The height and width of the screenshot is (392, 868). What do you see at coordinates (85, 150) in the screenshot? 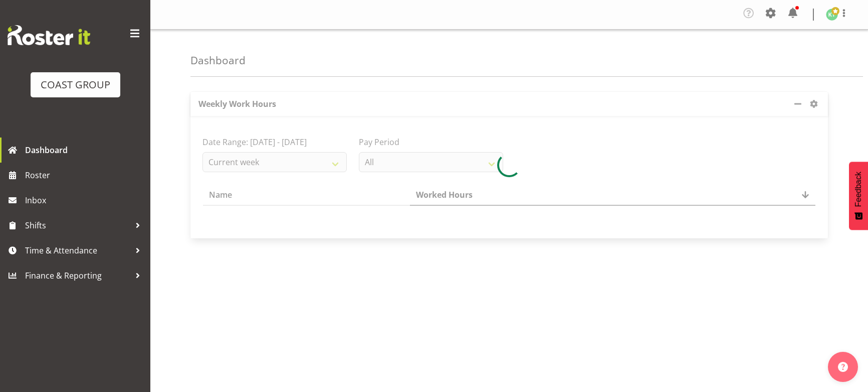
I see `span: Dashboard` at bounding box center [85, 150].